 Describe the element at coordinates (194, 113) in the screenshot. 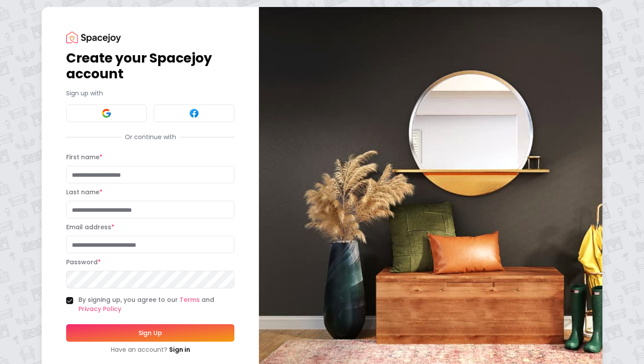

I see `img: Facebook signin` at that location.